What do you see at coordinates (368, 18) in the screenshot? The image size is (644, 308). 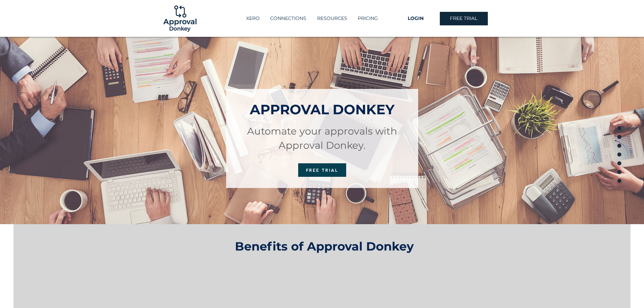 I see `p: PRICING` at bounding box center [368, 18].